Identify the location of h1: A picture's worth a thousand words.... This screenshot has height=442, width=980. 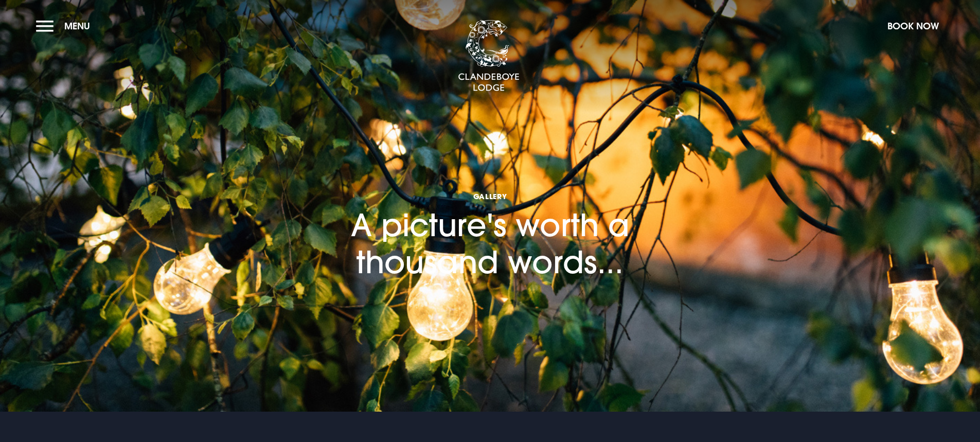
(490, 208).